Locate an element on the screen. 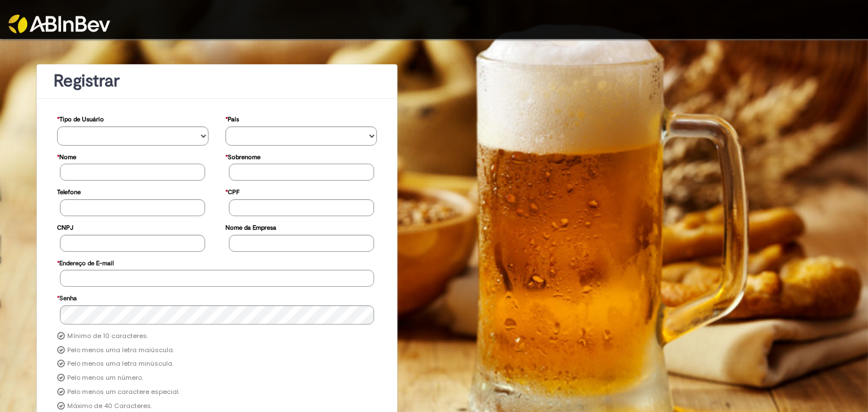 The height and width of the screenshot is (412, 868). label: Endereço de E-mail is located at coordinates (85, 261).